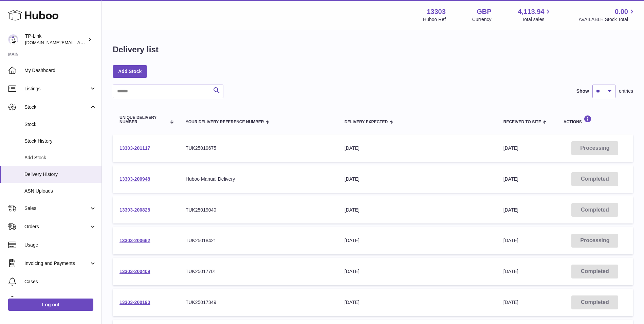 Image resolution: width=644 pixels, height=324 pixels. I want to click on span: Total sales, so click(536, 20).